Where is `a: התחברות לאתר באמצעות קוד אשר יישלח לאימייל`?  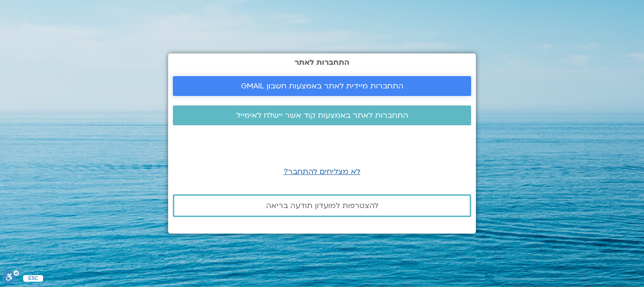 a: התחברות לאתר באמצעות קוד אשר יישלח לאימייל is located at coordinates (322, 115).